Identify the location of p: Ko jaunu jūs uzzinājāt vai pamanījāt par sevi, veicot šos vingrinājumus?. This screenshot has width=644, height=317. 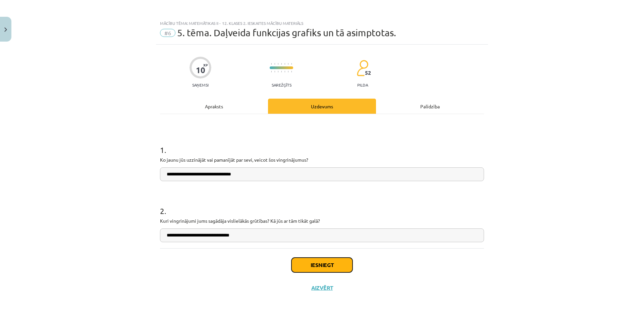
(322, 159).